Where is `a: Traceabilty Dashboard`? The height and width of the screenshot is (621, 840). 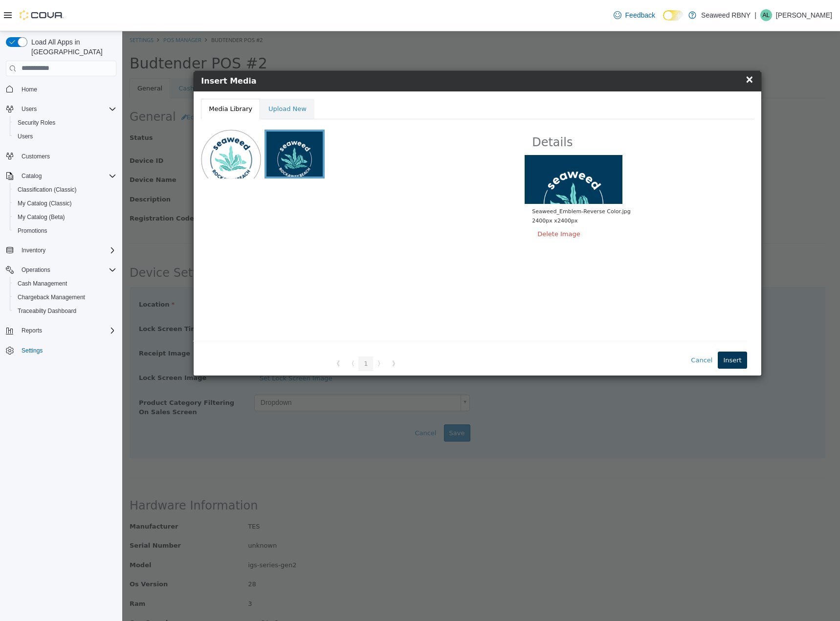
a: Traceabilty Dashboard is located at coordinates (47, 311).